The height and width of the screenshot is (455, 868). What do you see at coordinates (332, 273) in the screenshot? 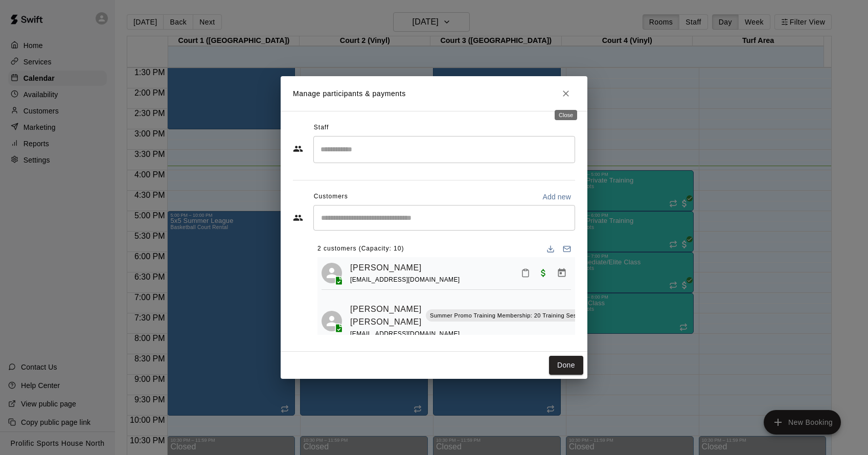
I see `div: Armeet Brar` at bounding box center [332, 273].